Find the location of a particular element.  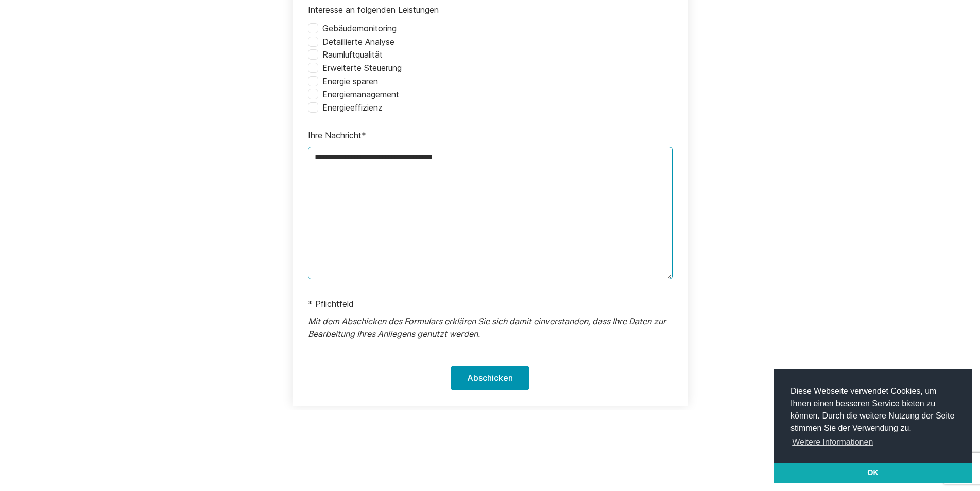

label: Ihre Nachricht is located at coordinates (337, 135).